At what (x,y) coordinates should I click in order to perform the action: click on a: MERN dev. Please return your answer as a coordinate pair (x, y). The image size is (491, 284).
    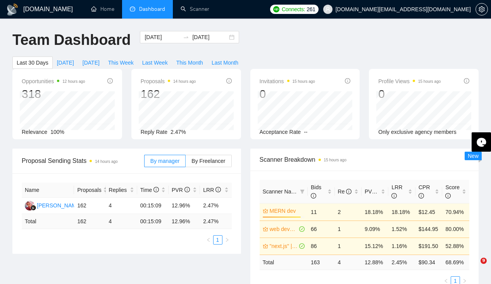
    Looking at the image, I should click on (286, 211).